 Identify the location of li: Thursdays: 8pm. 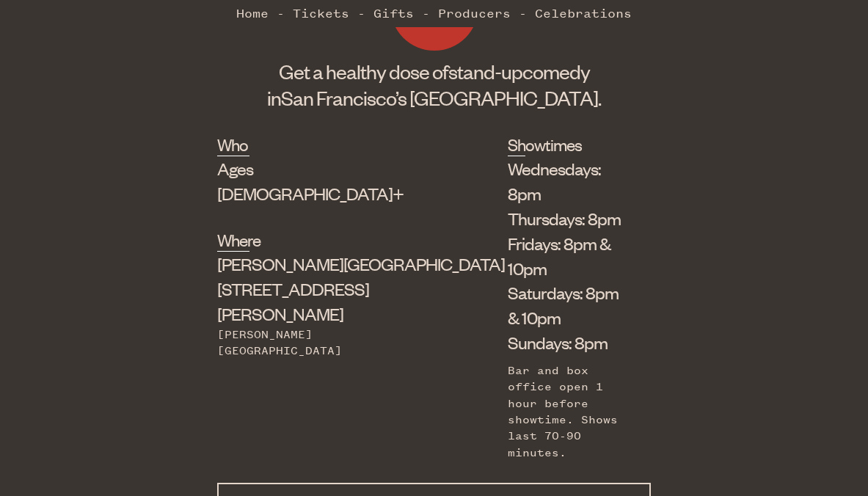
(569, 219).